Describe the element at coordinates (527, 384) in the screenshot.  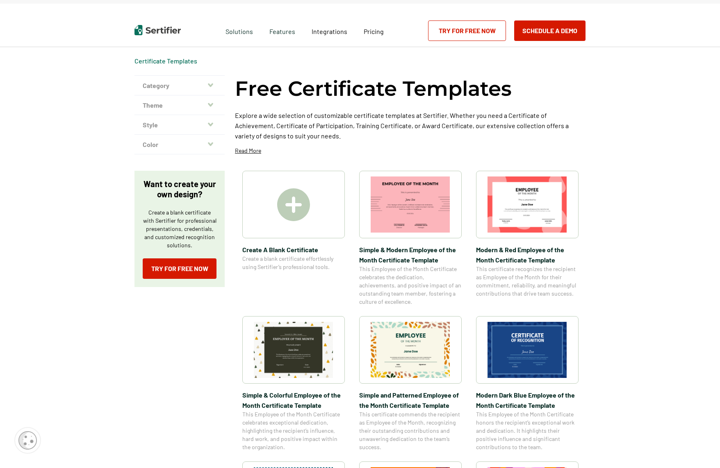
I see `a: Modern Dark Blue Employee of the Month Certificate TemplateModern Dark Blue Employee of the Month...` at that location.